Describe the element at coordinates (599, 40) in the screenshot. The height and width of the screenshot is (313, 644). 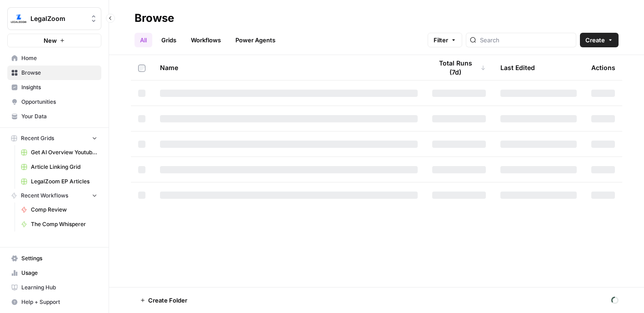
I see `button: Create` at that location.